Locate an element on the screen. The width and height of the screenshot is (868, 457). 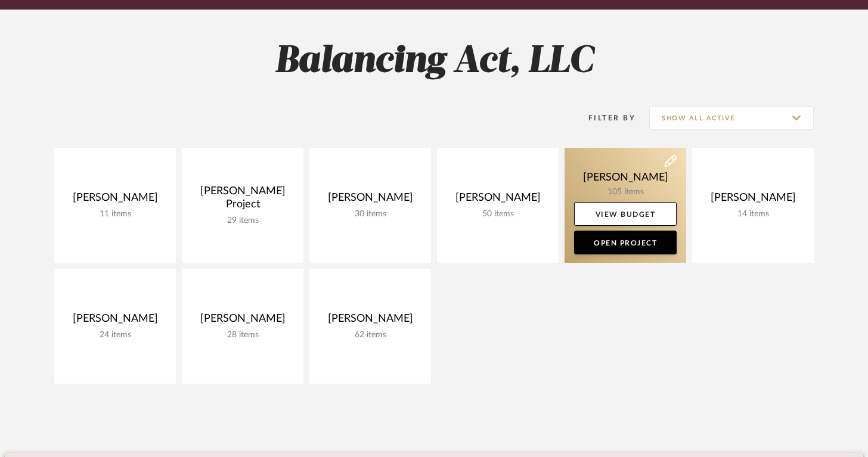
div: Filter By is located at coordinates (604, 118).